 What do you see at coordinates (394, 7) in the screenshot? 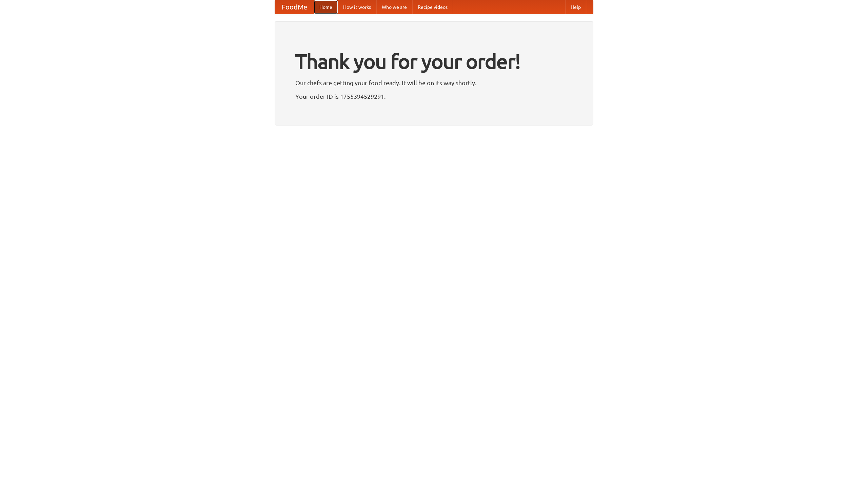
I see `a: Who we are` at bounding box center [394, 7].